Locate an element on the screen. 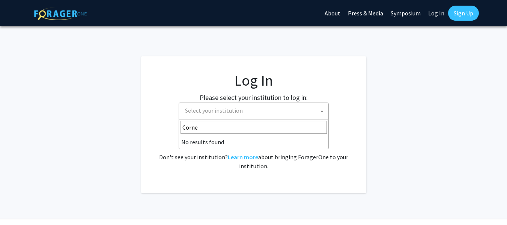 This screenshot has height=225, width=507. label: Please select your institution to log in: is located at coordinates (254, 97).